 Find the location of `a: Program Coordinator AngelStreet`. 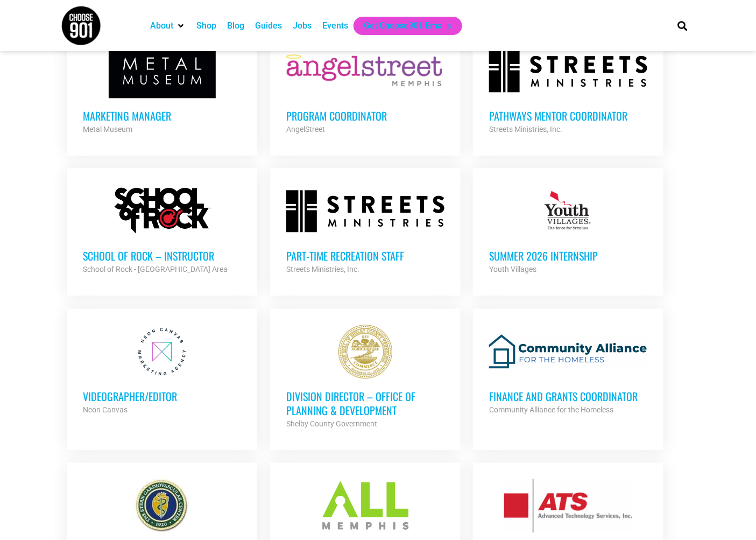

a: Program Coordinator AngelStreet is located at coordinates (365, 90).